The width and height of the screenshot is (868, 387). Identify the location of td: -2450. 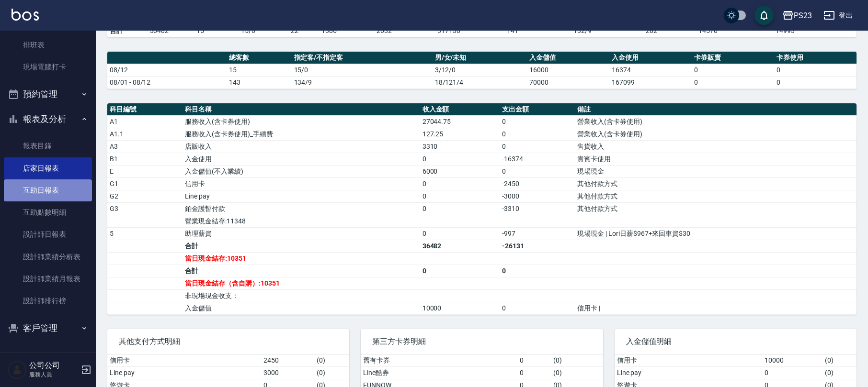
(537, 183).